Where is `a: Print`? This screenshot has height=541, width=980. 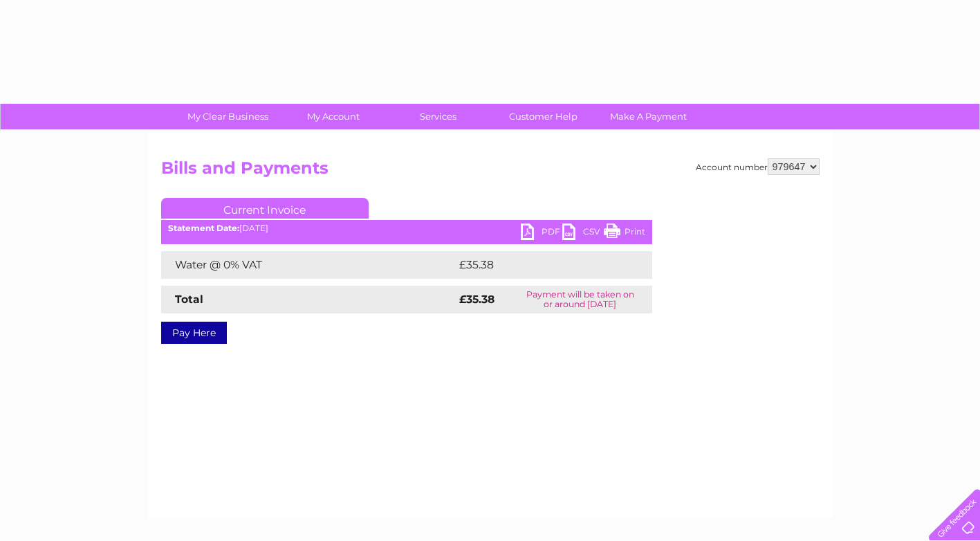 a: Print is located at coordinates (624, 233).